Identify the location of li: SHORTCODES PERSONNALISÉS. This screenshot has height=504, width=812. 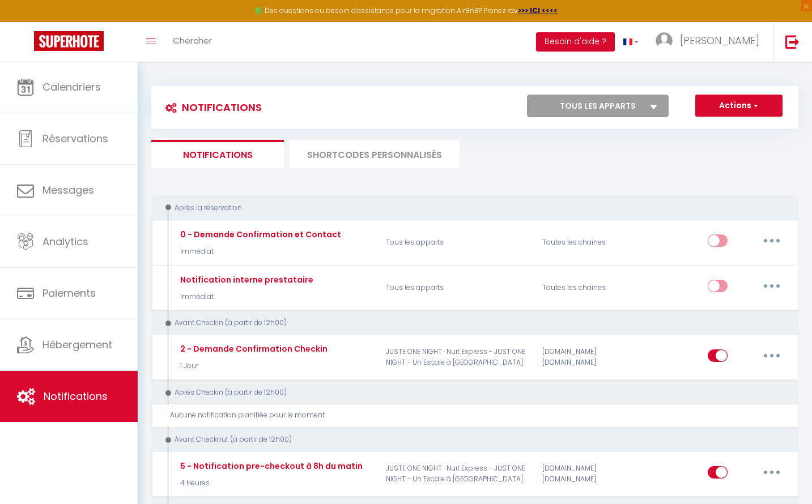
(375, 154).